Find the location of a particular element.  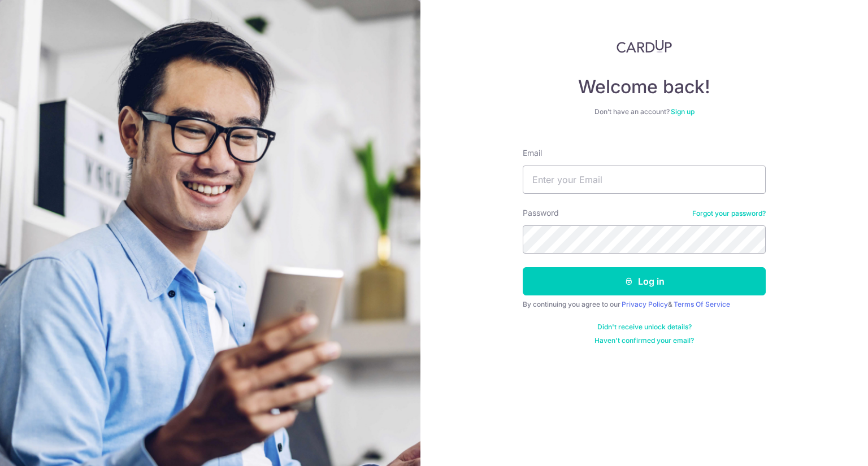

div: Don’t have an account? is located at coordinates (644, 112).